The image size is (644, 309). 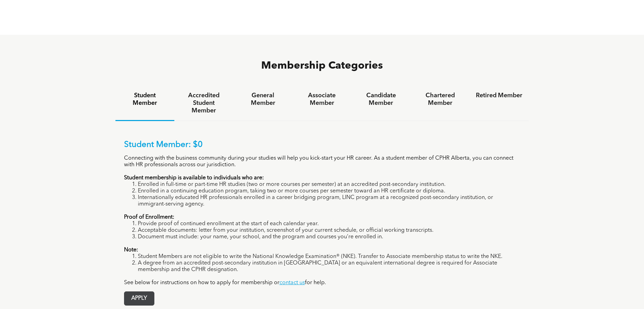 What do you see at coordinates (292, 283) in the screenshot?
I see `a: contact us` at bounding box center [292, 283].